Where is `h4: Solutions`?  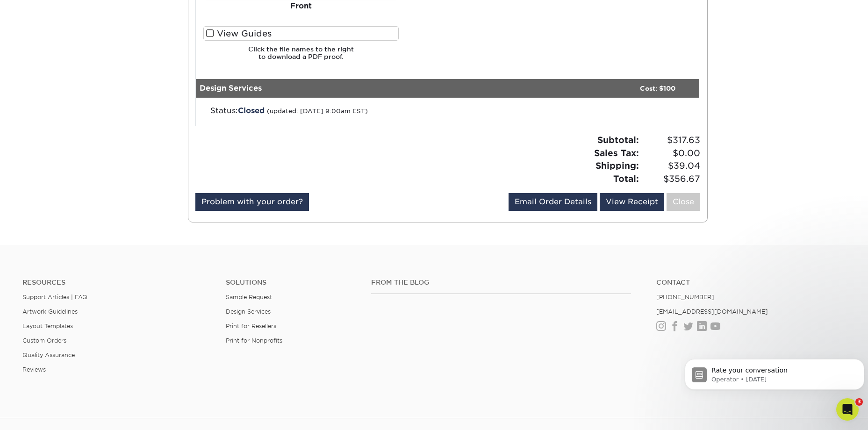
h4: Solutions is located at coordinates (291, 282).